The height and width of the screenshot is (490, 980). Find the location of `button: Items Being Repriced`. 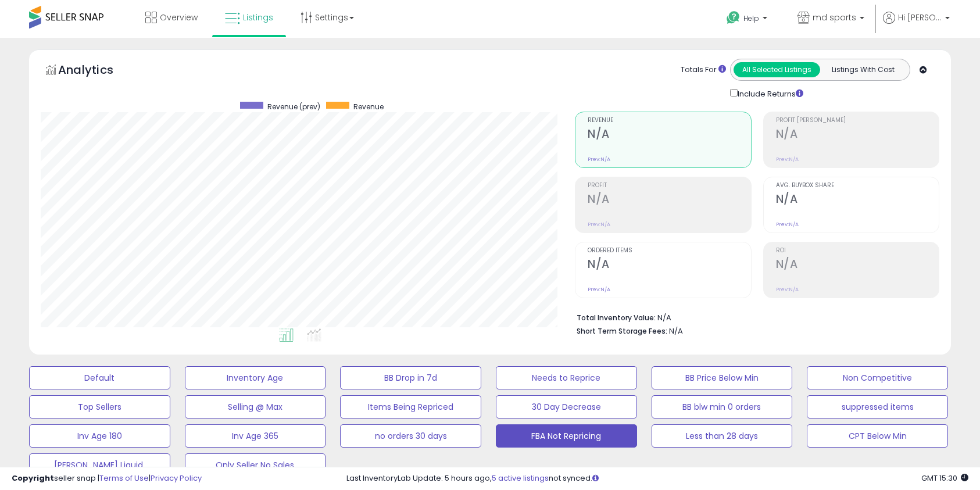

button: Items Being Repriced is located at coordinates (410, 407).